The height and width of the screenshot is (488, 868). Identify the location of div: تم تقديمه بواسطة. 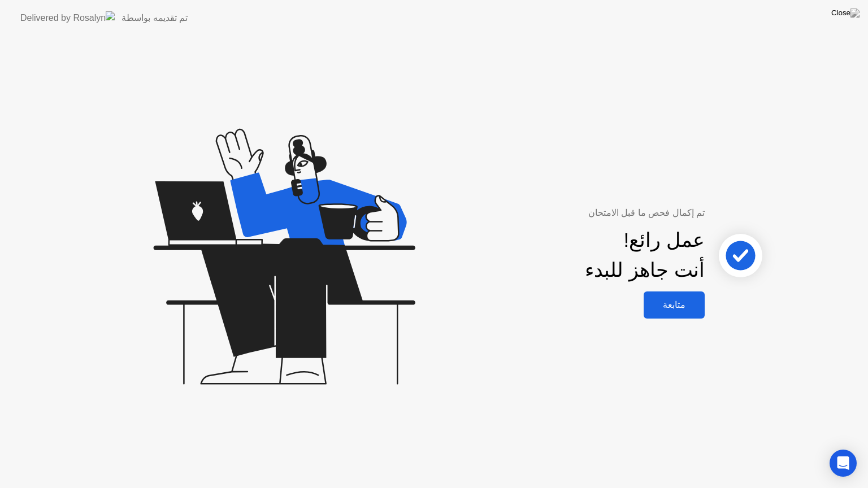
(154, 18).